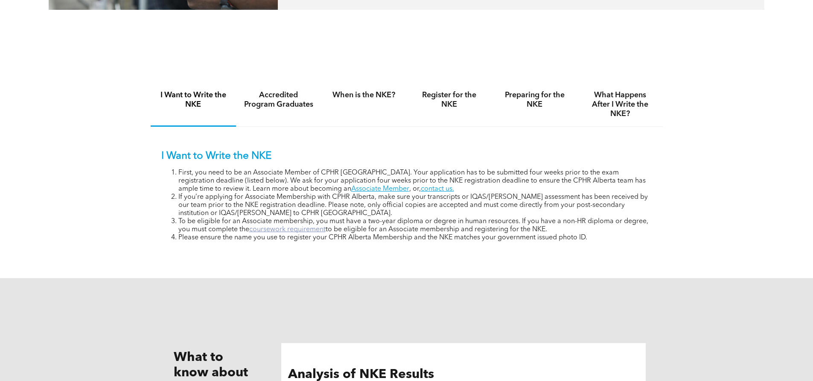  Describe the element at coordinates (193, 100) in the screenshot. I see `h4: I Want to Write the NKE` at that location.